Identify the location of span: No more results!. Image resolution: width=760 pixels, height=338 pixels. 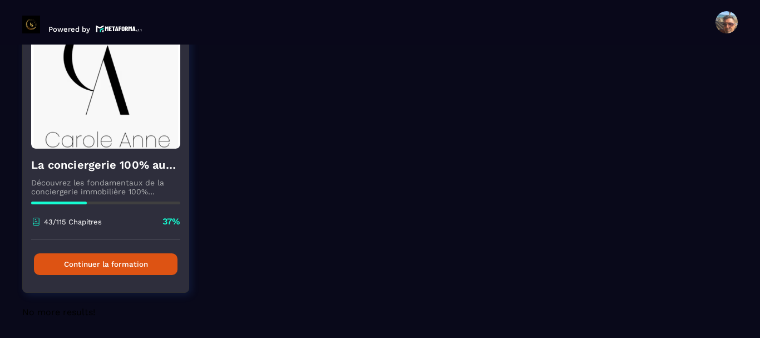
(58, 312).